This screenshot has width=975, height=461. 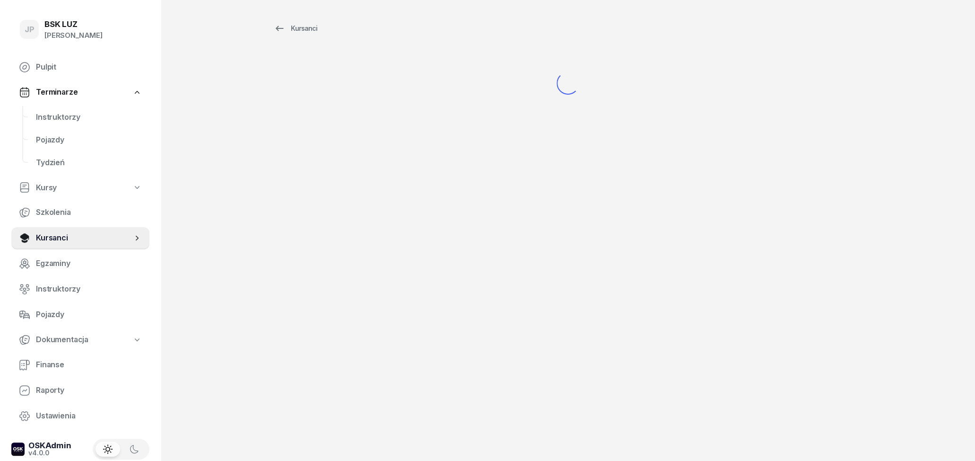 I want to click on a: Finanse, so click(x=80, y=365).